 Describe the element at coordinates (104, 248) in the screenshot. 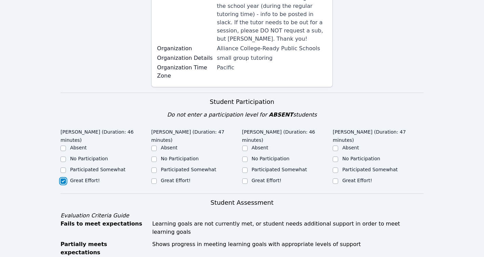

I see `div: Partially meets expectations` at that location.